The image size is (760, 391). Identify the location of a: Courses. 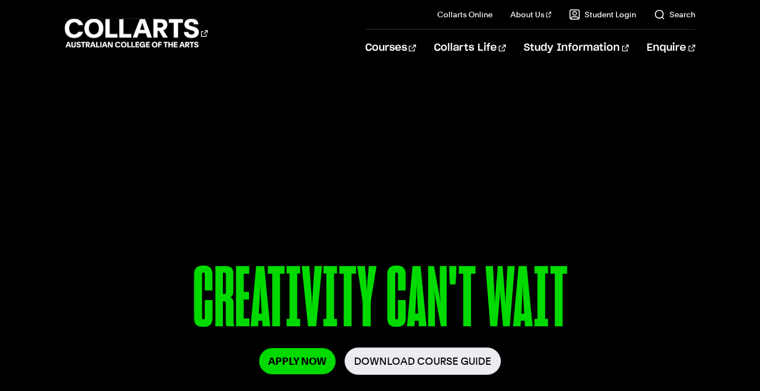
(390, 48).